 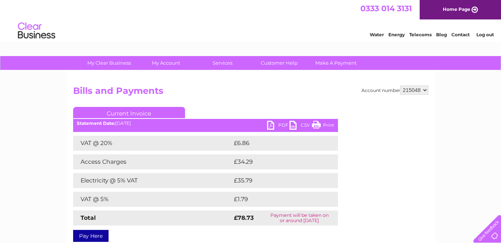 What do you see at coordinates (166, 63) in the screenshot?
I see `a: My Account` at bounding box center [166, 63].